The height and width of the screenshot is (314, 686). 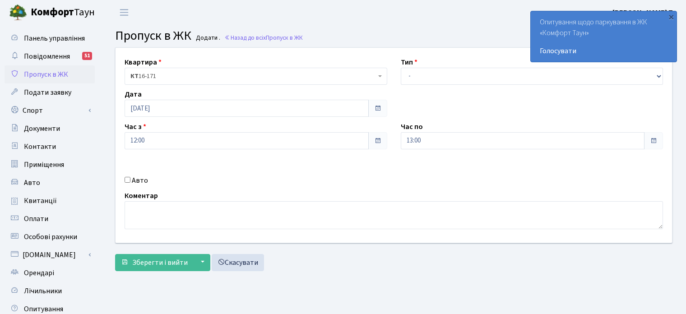 I want to click on a: Назад до всіхПропуск в ЖК, so click(x=263, y=37).